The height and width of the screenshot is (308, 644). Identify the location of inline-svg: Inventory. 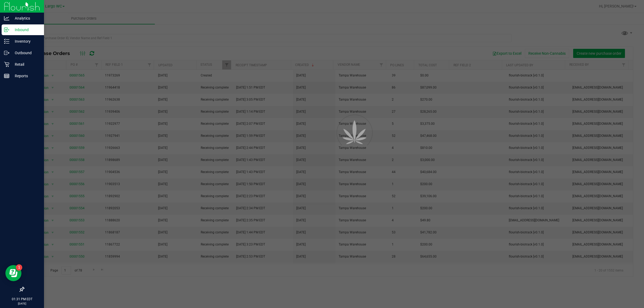
(7, 41).